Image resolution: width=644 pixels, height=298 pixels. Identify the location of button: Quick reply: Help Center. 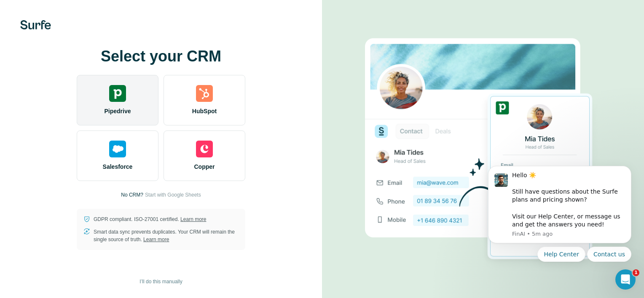
(86, 117).